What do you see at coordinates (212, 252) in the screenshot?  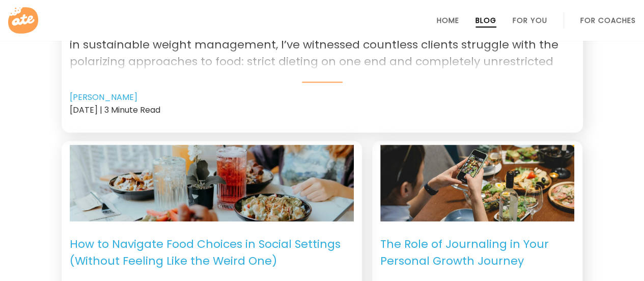 I see `p: How to Navigate Food Choices in Social Settings (Without Feeling Like the Weird One)` at bounding box center [212, 252].